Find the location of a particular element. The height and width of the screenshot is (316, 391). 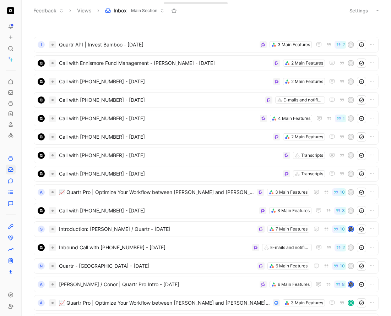

div: C is located at coordinates (351, 303).